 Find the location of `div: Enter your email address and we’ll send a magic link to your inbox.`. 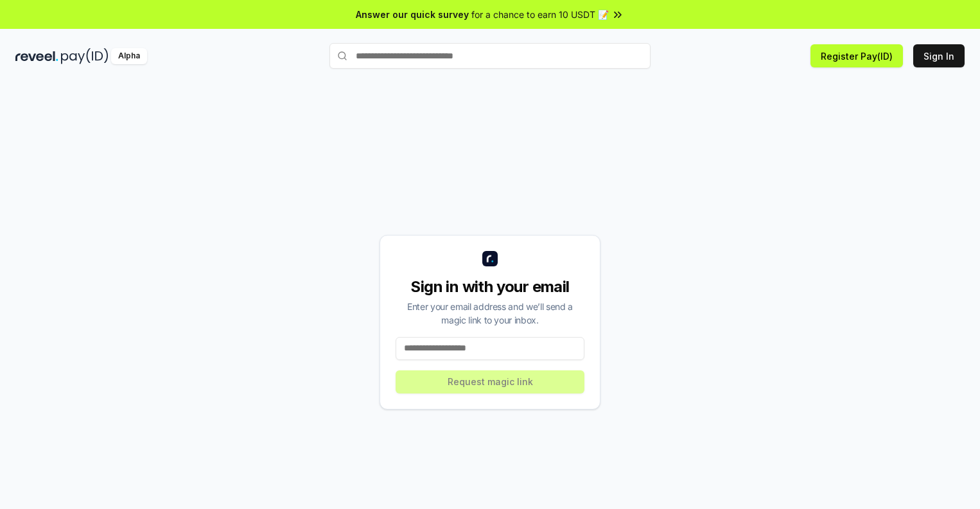

div: Enter your email address and we’ll send a magic link to your inbox. is located at coordinates (490, 313).